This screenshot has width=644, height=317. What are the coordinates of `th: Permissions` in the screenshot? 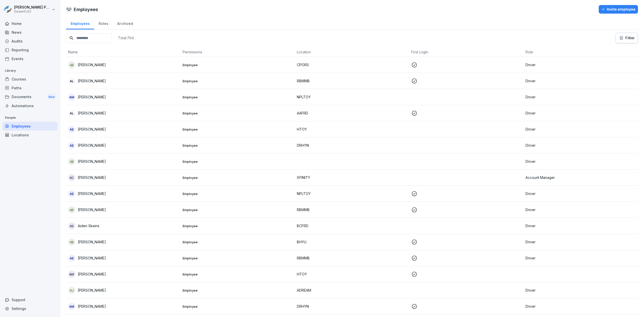 It's located at (238, 52).